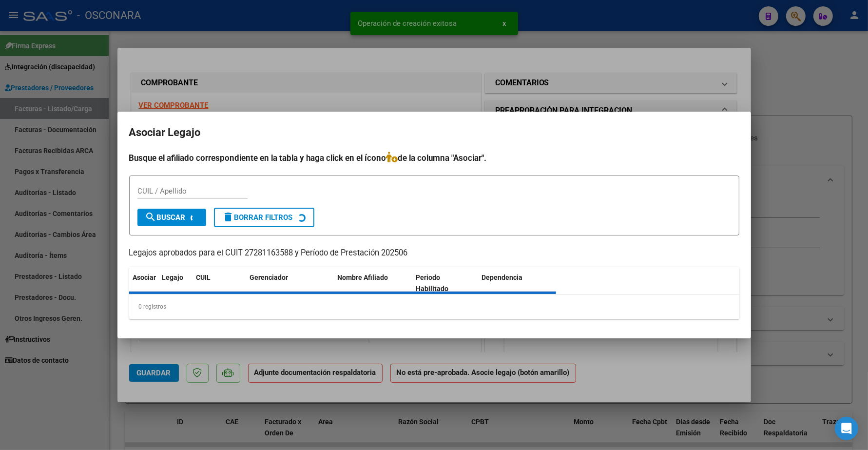 This screenshot has height=450, width=868. I want to click on button: Buscar, so click(172, 217).